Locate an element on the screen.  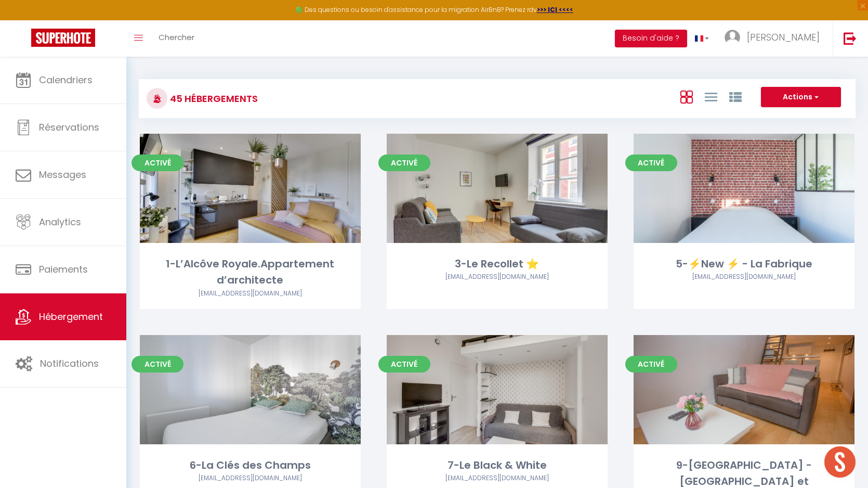
span: Calendriers is located at coordinates (65, 79).